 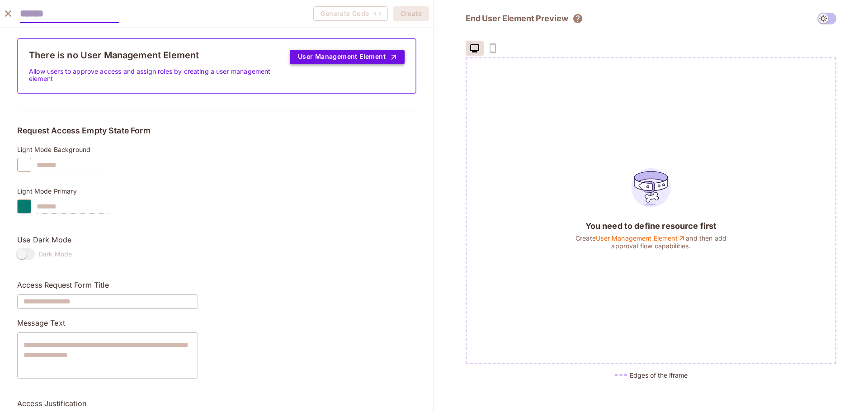 What do you see at coordinates (108, 323) in the screenshot?
I see `p: Message Text` at bounding box center [108, 323].